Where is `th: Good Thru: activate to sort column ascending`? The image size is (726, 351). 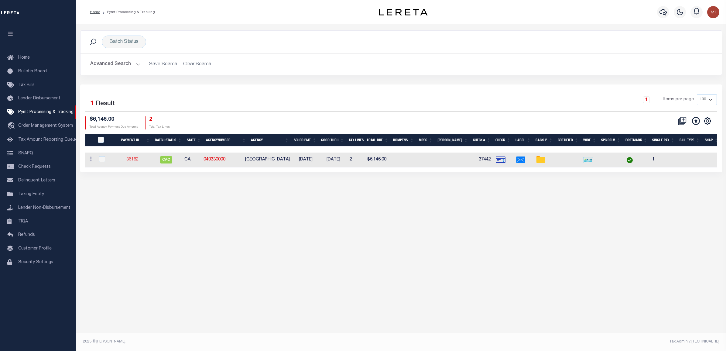
th: Good Thru: activate to sort column ascending is located at coordinates (332, 140).